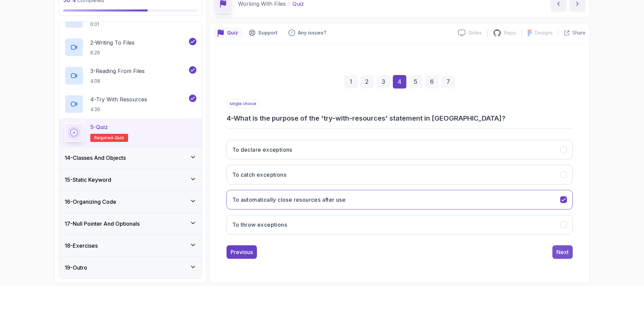 The height and width of the screenshot is (323, 644). What do you see at coordinates (118, 71) in the screenshot?
I see `p: 3 - Reading From Files` at bounding box center [118, 71].